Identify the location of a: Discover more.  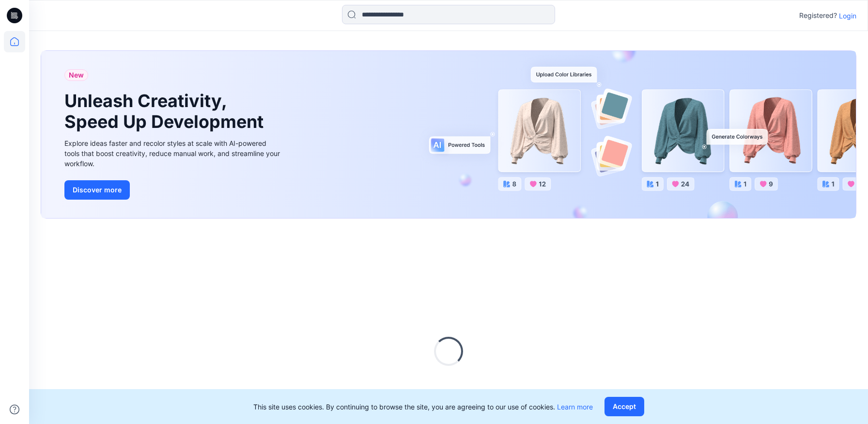
(173, 190).